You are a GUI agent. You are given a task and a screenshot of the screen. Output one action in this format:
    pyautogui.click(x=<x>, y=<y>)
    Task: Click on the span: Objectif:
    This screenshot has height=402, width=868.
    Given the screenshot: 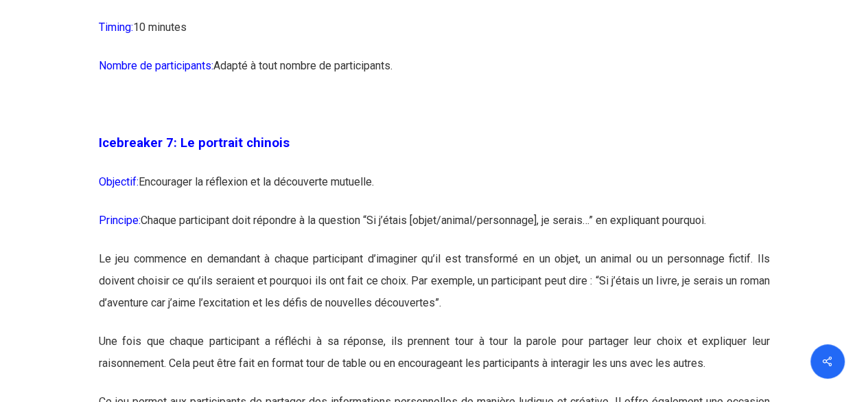 What is the action you would take?
    pyautogui.click(x=119, y=181)
    